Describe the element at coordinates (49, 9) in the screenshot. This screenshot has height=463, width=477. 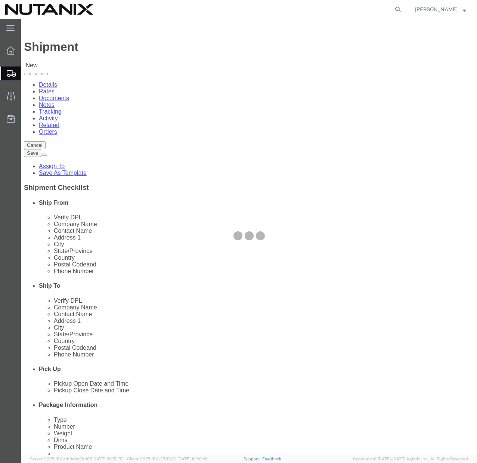
I see `img: logo` at that location.